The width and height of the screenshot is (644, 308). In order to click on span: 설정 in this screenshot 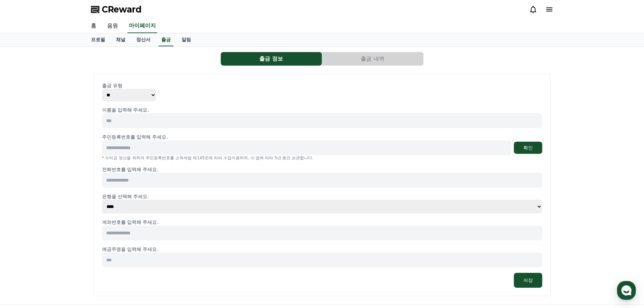, I will do `click(108, 227)`.